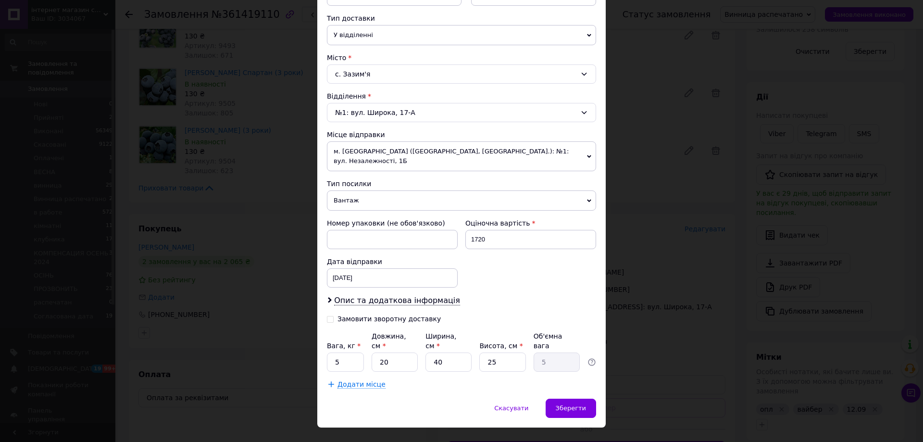  Describe the element at coordinates (349, 184) in the screenshot. I see `span: Тип посилки` at that location.